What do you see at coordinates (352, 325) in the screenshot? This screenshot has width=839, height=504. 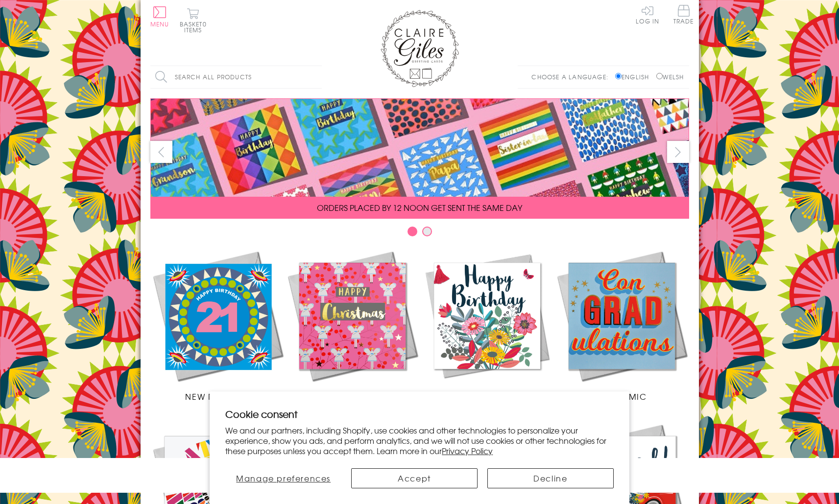 I see `a: Christmas` at bounding box center [352, 325].